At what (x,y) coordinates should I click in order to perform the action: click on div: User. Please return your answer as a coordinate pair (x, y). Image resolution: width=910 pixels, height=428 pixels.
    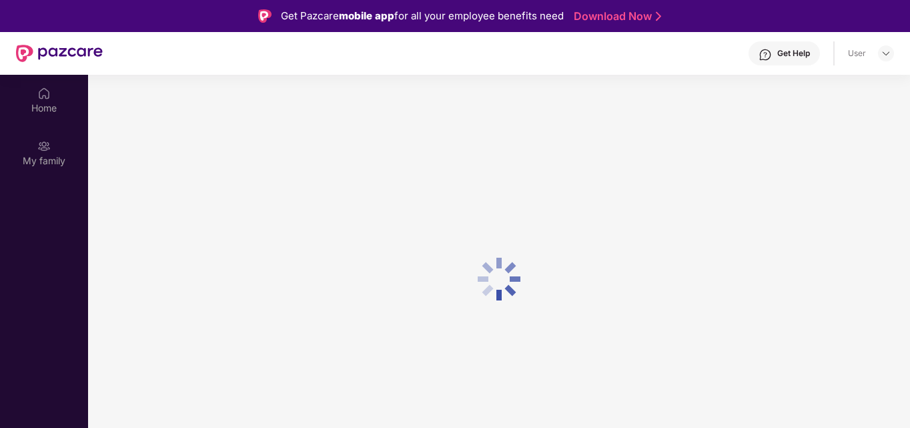
    Looking at the image, I should click on (856, 53).